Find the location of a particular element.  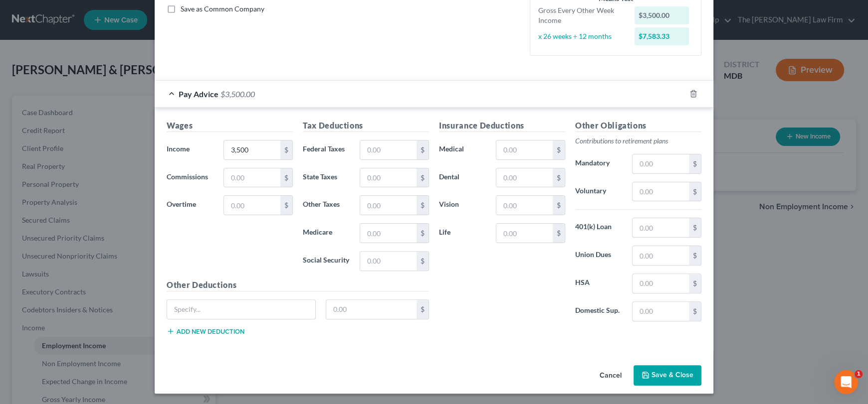

span: Save as Common Company is located at coordinates (222, 9).